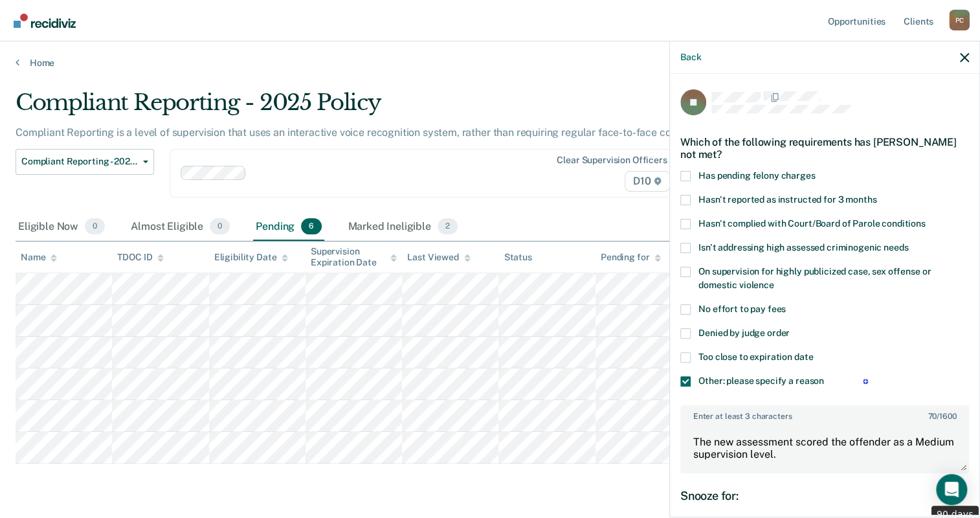 This screenshot has width=980, height=518. I want to click on div: Name, so click(39, 257).